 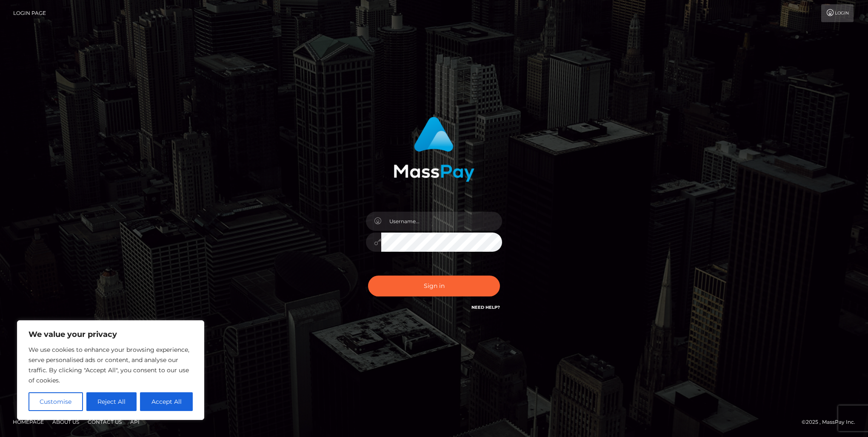 I want to click on a: Need Help?, so click(x=485, y=307).